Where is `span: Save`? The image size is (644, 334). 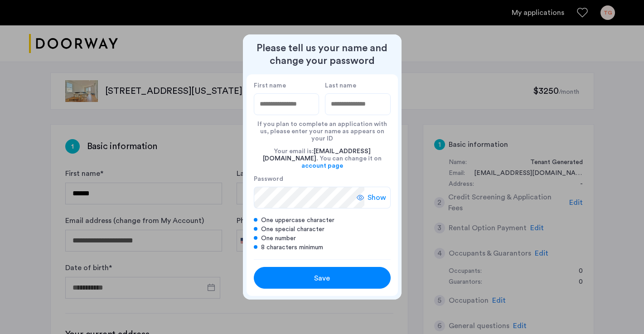
span: Save is located at coordinates (322, 278).